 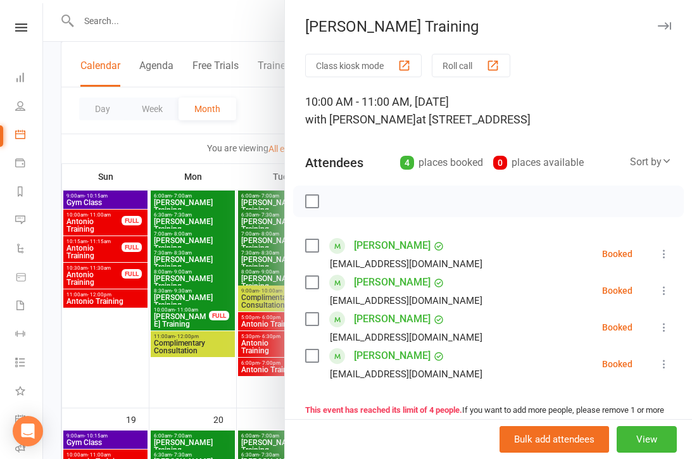 I want to click on div: places booked, so click(x=441, y=163).